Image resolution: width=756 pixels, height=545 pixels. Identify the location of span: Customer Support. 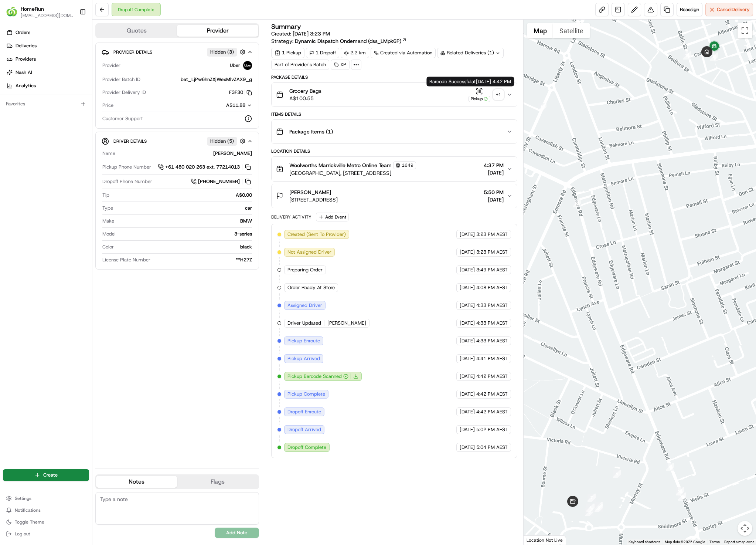
(123, 119).